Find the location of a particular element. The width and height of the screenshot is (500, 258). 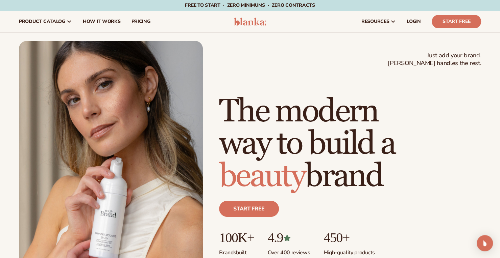

div: Open Intercom Messenger is located at coordinates (484, 244).